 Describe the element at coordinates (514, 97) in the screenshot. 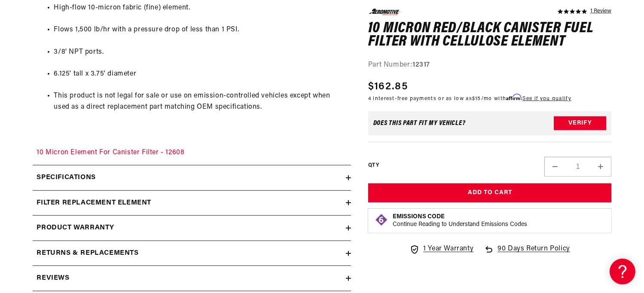

I see `span: Affirm` at that location.